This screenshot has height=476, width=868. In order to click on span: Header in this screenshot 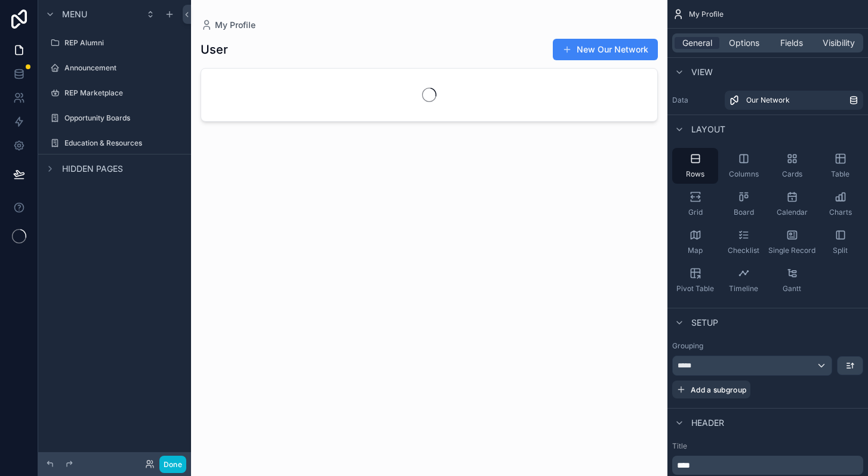, I will do `click(707, 422)`.